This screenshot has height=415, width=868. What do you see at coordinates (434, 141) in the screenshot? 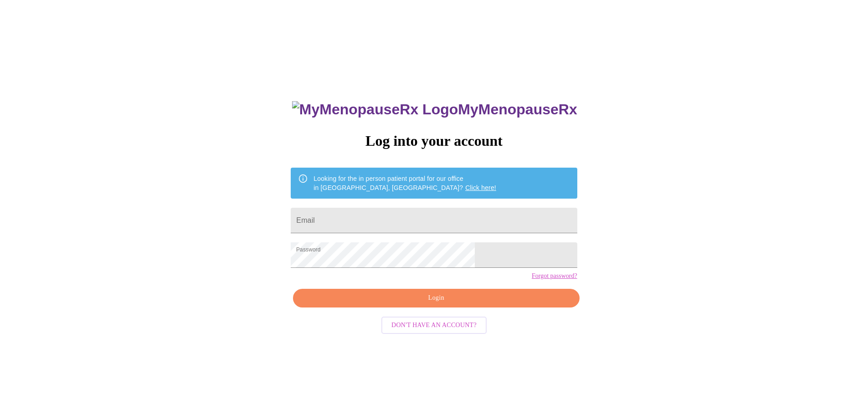
I see `h3: Log into your account` at bounding box center [434, 141].